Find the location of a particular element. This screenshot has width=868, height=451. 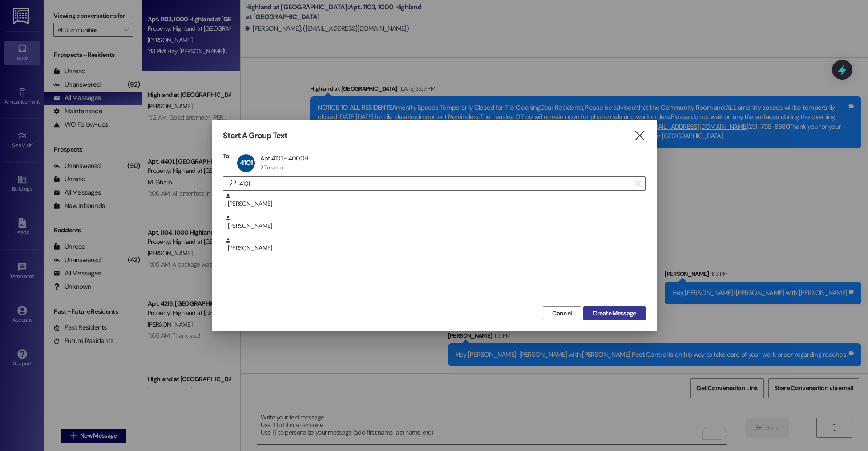

input: Search for any contact or apartment is located at coordinates (435, 184).